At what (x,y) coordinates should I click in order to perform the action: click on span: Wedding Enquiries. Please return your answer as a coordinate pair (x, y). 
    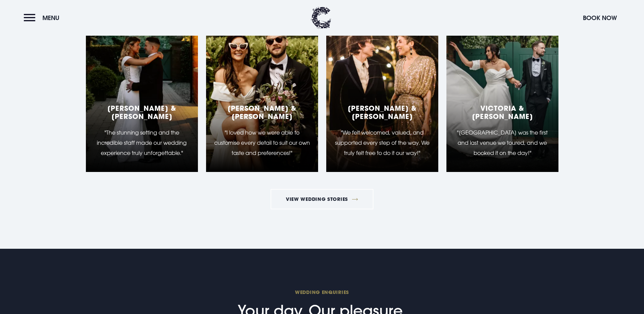
    Looking at the image, I should click on (322, 291).